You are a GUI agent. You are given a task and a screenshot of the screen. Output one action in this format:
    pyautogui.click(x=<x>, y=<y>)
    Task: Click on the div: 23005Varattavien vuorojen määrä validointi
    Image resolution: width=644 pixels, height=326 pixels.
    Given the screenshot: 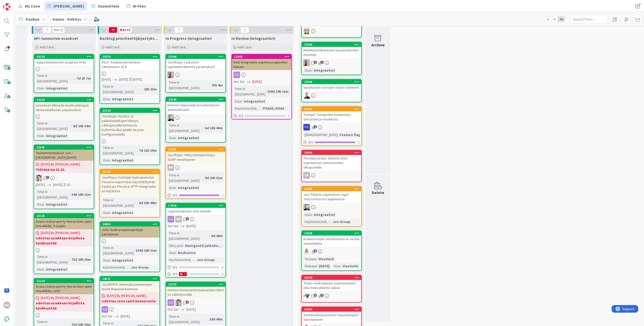 What is the action you would take?
    pyautogui.click(x=332, y=85)
    